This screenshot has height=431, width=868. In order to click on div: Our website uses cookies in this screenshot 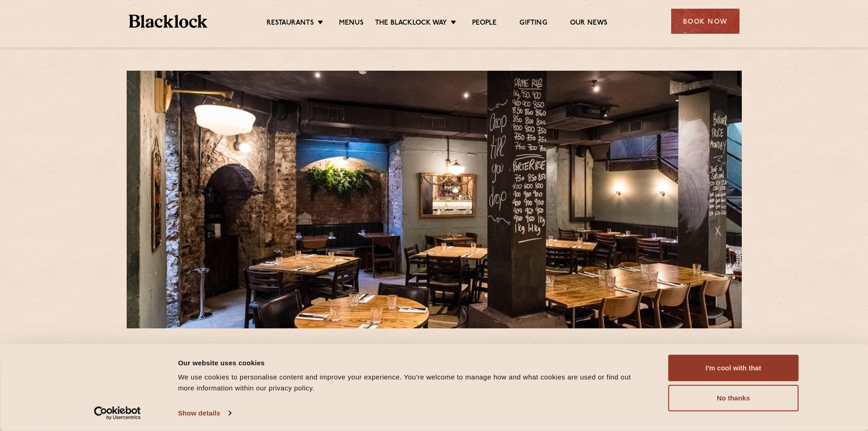, I will do `click(412, 363)`.